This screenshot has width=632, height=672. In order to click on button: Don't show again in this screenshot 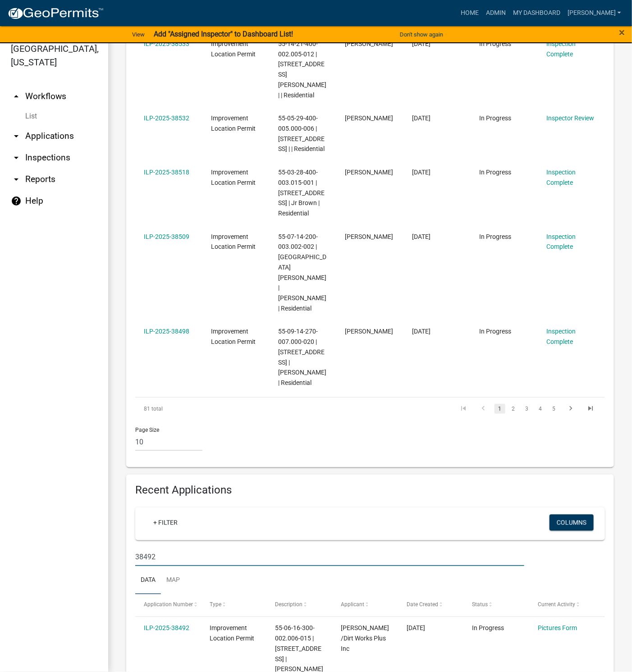, I will do `click(422, 34)`.